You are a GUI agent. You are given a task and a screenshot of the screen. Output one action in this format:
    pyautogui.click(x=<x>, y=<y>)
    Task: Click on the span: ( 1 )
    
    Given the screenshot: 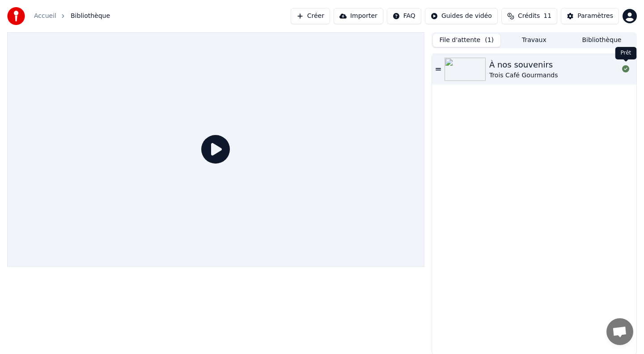 What is the action you would take?
    pyautogui.click(x=489, y=41)
    